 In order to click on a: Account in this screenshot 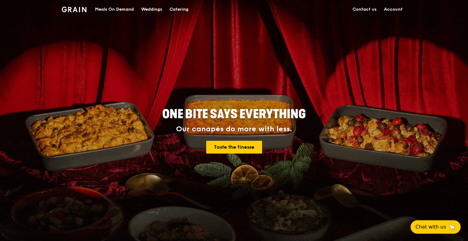, I will do `click(393, 9)`.